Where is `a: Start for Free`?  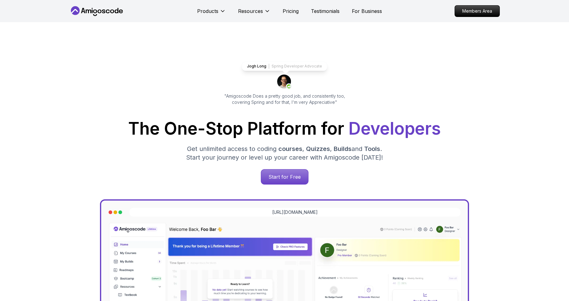
a: Start for Free is located at coordinates (285, 177).